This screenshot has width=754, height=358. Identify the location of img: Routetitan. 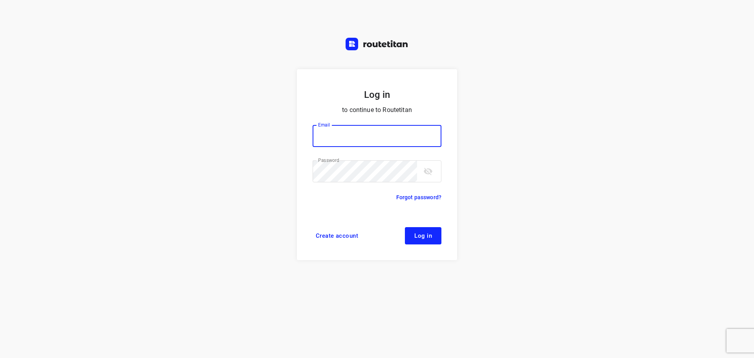
(377, 44).